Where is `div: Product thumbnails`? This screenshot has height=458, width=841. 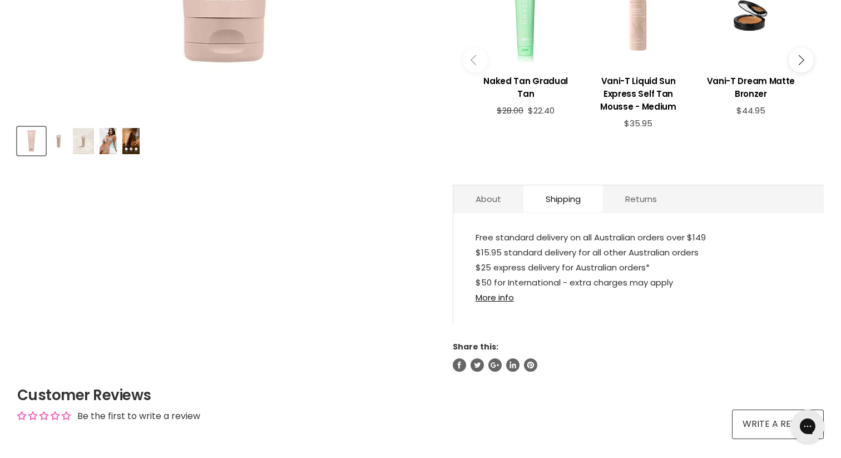 div: Product thumbnails is located at coordinates (225, 139).